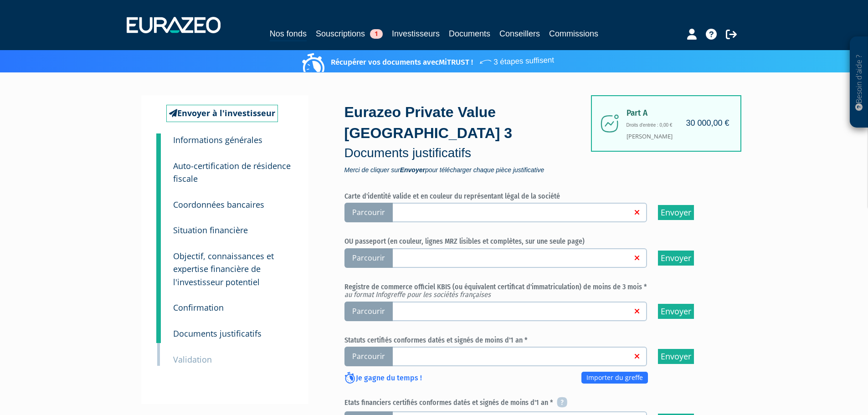 Image resolution: width=868 pixels, height=415 pixels. What do you see at coordinates (470, 153) in the screenshot?
I see `p: Documents justificatifs` at bounding box center [470, 153].